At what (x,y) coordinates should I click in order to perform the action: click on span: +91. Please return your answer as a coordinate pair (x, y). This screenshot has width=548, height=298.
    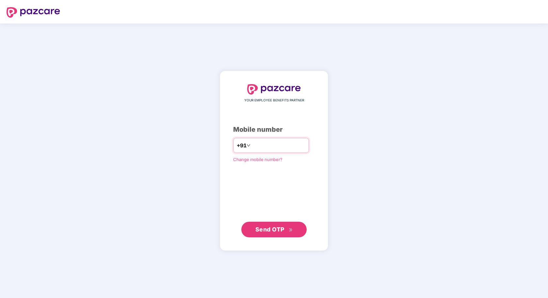
    Looking at the image, I should click on (242, 146).